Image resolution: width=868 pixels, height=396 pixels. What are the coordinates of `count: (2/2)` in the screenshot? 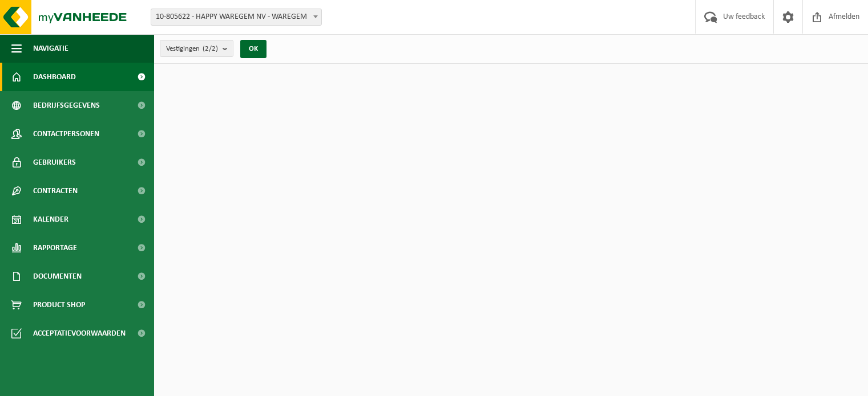 It's located at (210, 49).